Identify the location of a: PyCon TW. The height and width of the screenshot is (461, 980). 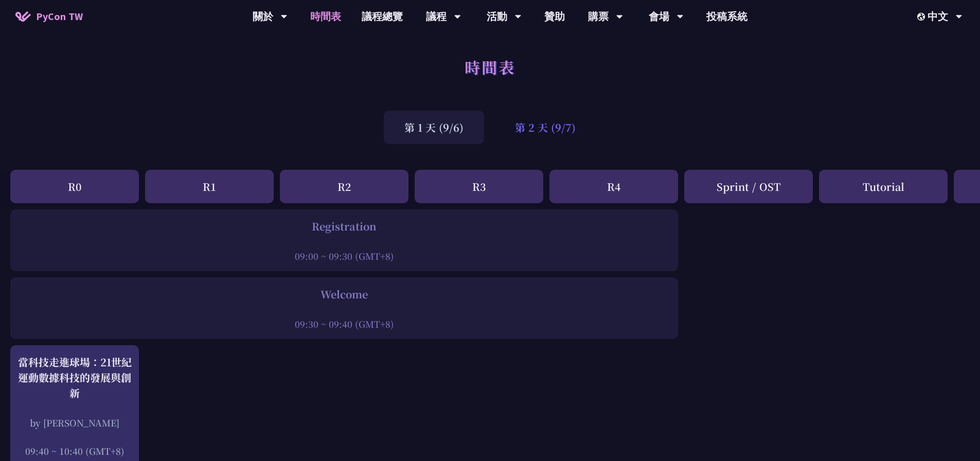
(49, 17).